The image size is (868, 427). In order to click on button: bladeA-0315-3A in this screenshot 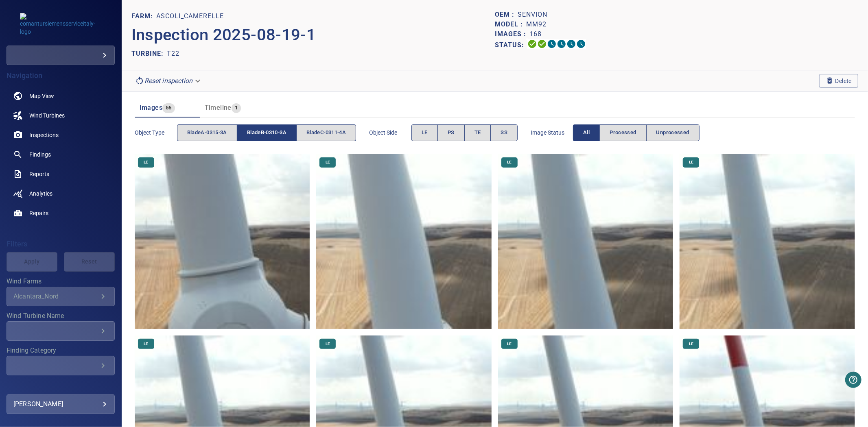, I will do `click(207, 133)`.